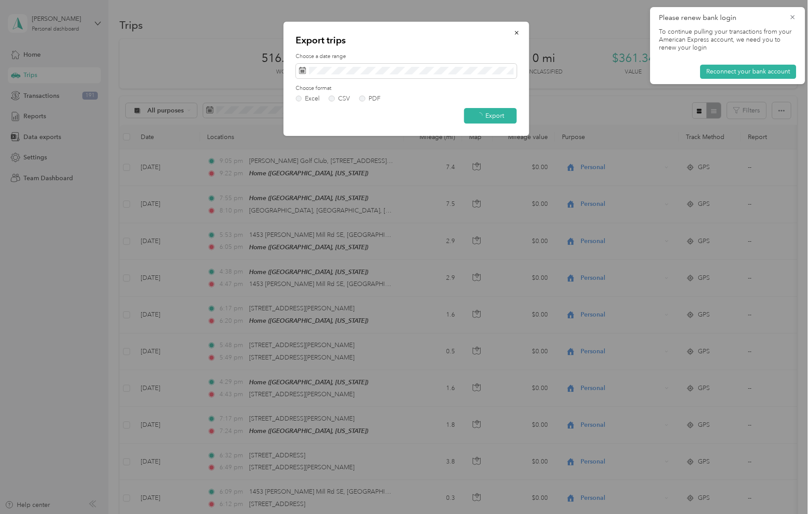 Image resolution: width=812 pixels, height=514 pixels. I want to click on p: Please renew bank login, so click(721, 18).